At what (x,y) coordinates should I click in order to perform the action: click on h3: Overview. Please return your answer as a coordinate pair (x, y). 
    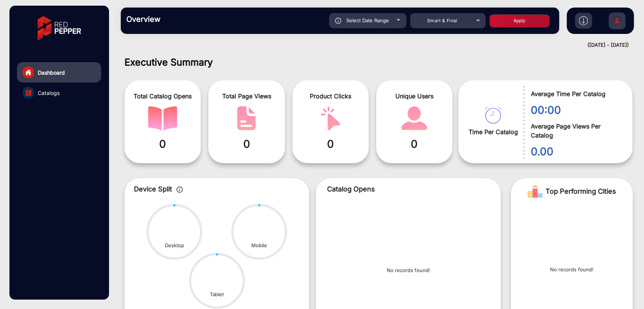
    Looking at the image, I should click on (179, 19).